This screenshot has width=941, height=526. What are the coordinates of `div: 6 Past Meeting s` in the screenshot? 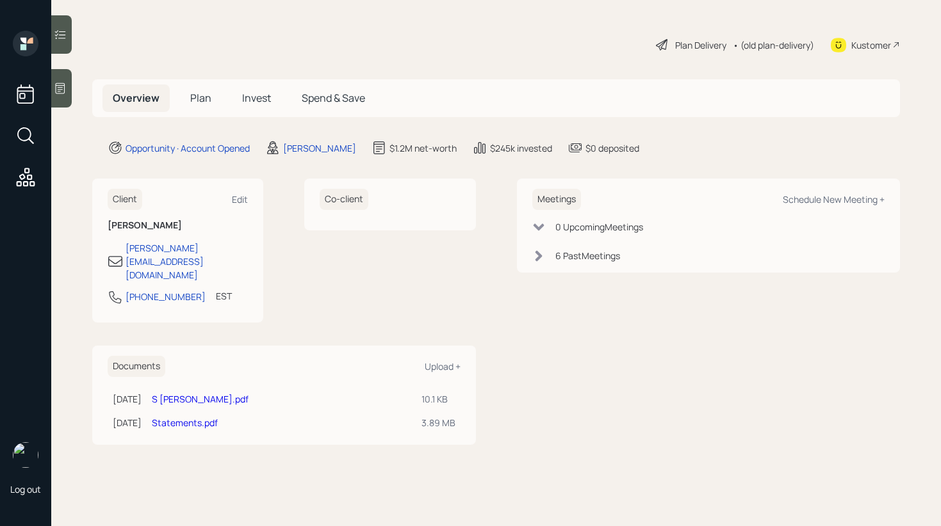 It's located at (587, 256).